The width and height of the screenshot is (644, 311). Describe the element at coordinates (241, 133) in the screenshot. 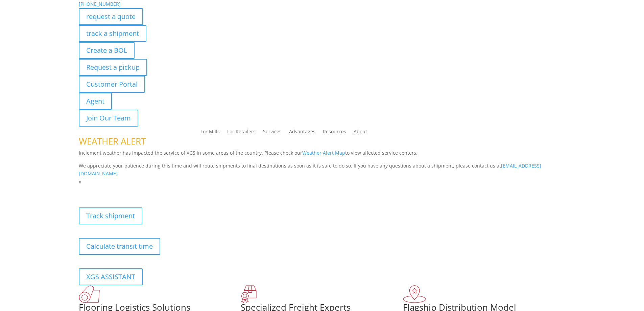

I see `a: For Retailers` at that location.